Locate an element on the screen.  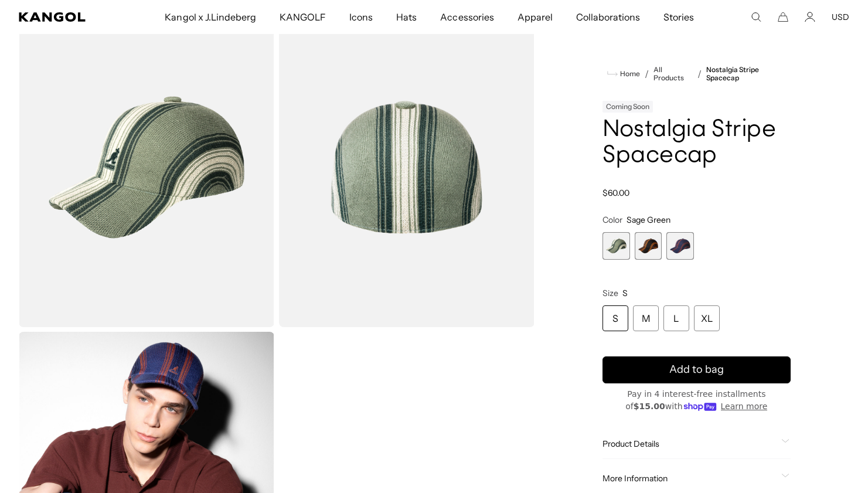
span: Add to bag is located at coordinates (697, 369).